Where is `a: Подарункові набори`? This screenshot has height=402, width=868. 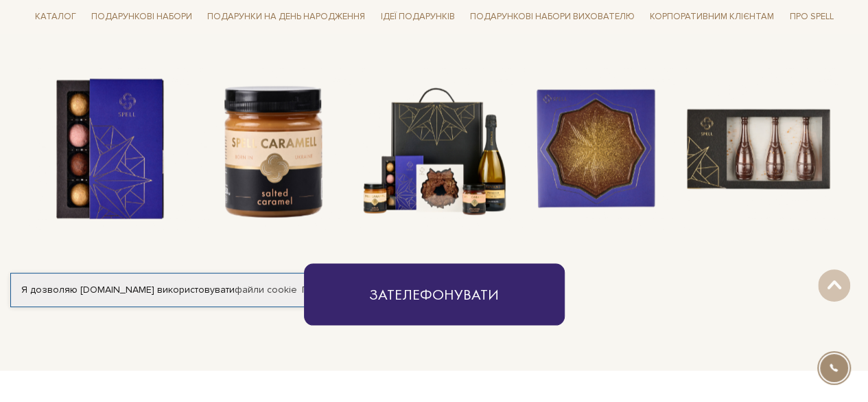 a: Подарункові набори is located at coordinates (142, 18).